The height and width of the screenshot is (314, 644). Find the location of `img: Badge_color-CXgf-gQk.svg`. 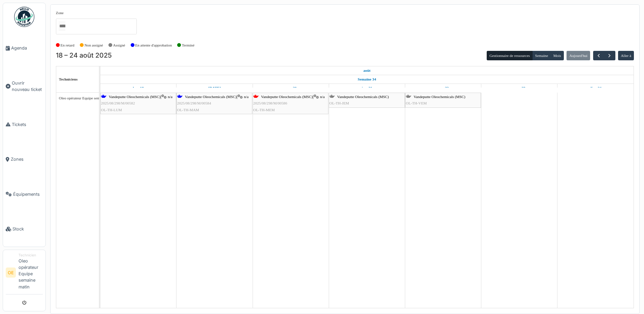

img: Badge_color-CXgf-gQk.svg is located at coordinates (24, 17).